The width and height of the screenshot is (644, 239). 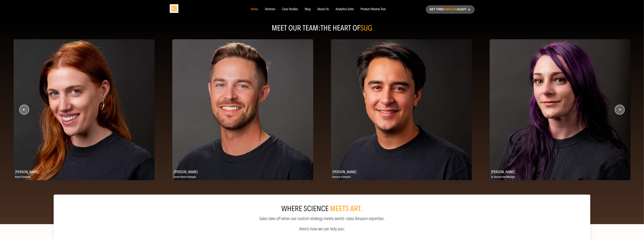 What do you see at coordinates (84, 110) in the screenshot?
I see `img: Emily Kozel, Brand Strategist` at bounding box center [84, 110].